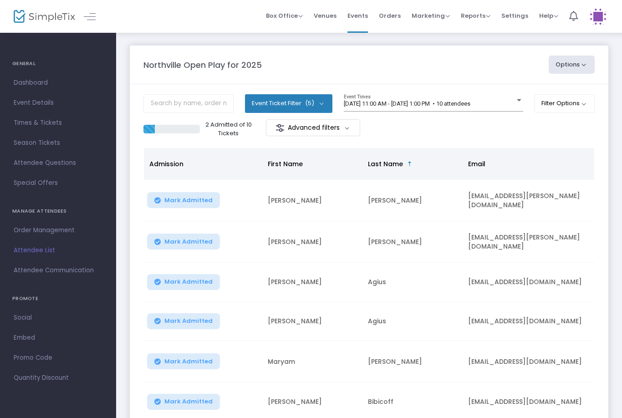 Image resolution: width=622 pixels, height=418 pixels. What do you see at coordinates (58, 299) in the screenshot?
I see `h4: PROMOTE` at bounding box center [58, 299].